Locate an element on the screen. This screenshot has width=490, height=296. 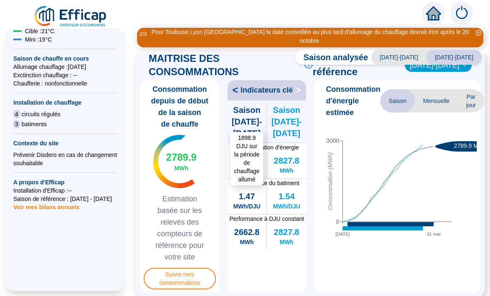
tspan: 3000 is located at coordinates (332, 141).